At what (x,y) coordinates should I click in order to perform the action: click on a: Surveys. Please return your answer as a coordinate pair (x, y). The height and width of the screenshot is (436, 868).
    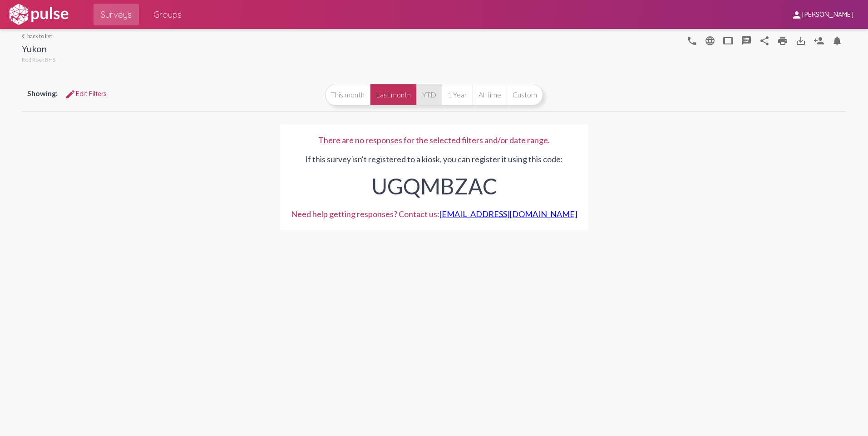
    Looking at the image, I should click on (116, 15).